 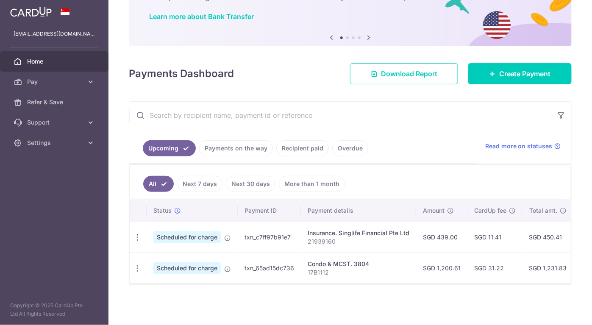 I want to click on a: Learn more about Bank Transfer, so click(x=201, y=17).